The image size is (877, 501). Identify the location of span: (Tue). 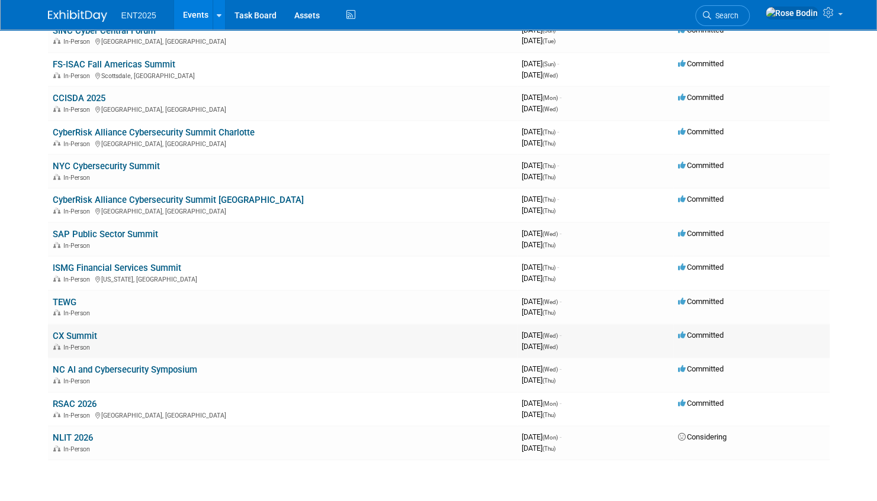
(549, 41).